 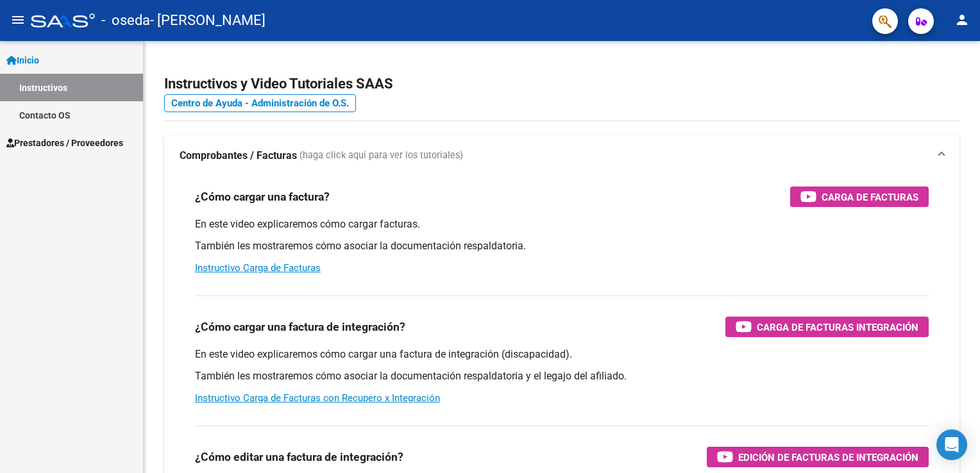 What do you see at coordinates (126, 20) in the screenshot?
I see `span: - oseda` at bounding box center [126, 20].